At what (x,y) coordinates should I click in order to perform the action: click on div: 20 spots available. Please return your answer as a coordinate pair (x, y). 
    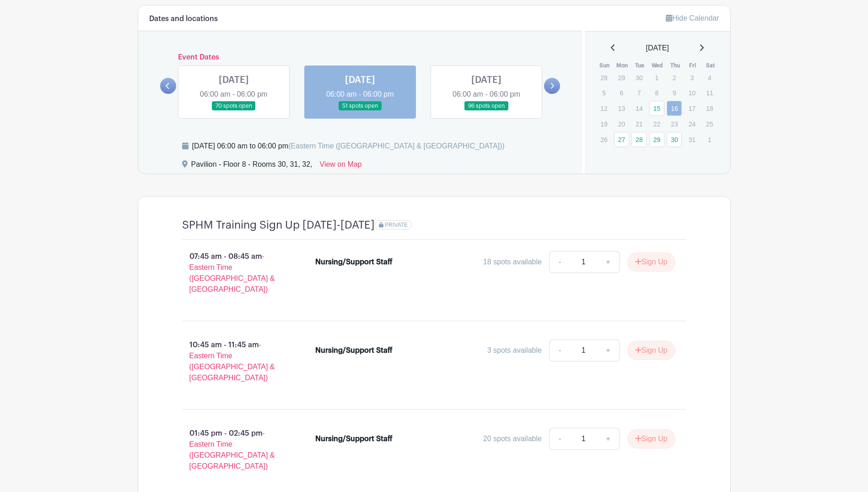
    Looking at the image, I should click on (512, 439).